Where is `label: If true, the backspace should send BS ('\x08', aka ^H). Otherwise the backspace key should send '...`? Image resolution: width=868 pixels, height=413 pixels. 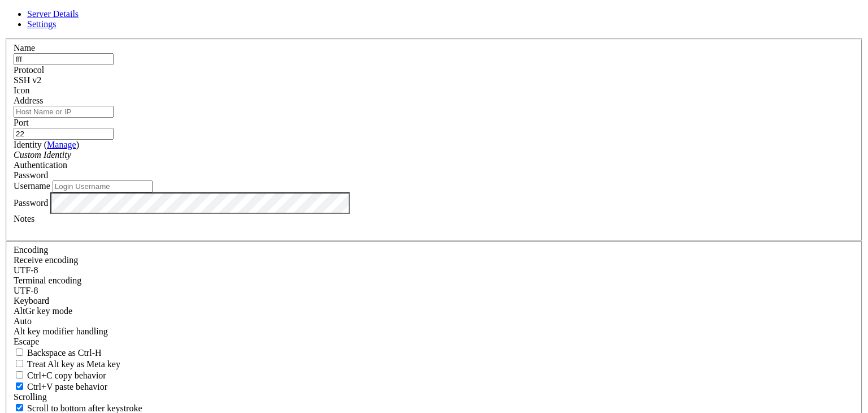 label: If true, the backspace should send BS ('\x08', aka ^H). Otherwise the backspace key should send '... is located at coordinates (57, 352).